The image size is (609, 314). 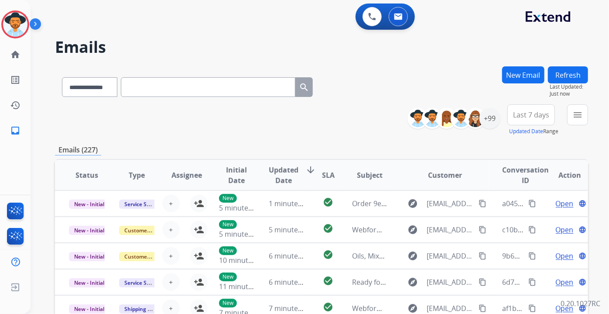 I want to click on p: Emails (227), so click(x=78, y=150).